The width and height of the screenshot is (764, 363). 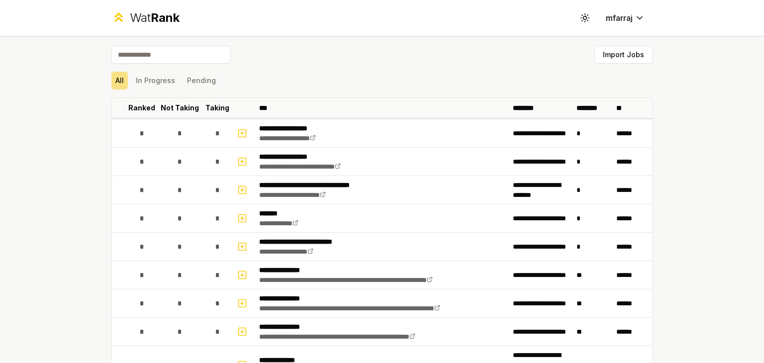 What do you see at coordinates (217, 108) in the screenshot?
I see `p: Taking` at bounding box center [217, 108].